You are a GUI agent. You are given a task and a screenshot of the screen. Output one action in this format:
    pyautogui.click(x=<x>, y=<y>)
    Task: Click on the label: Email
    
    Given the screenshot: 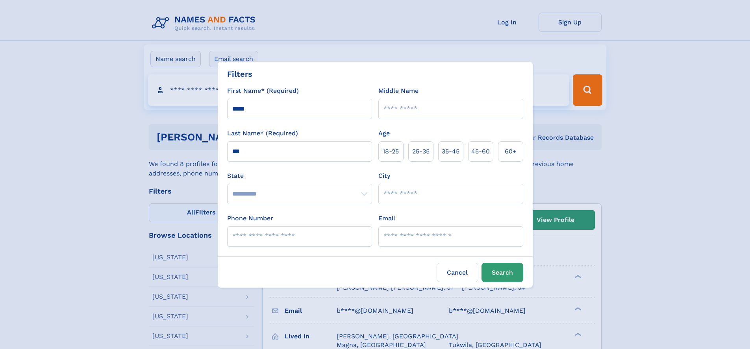 What is the action you would take?
    pyautogui.click(x=386, y=218)
    